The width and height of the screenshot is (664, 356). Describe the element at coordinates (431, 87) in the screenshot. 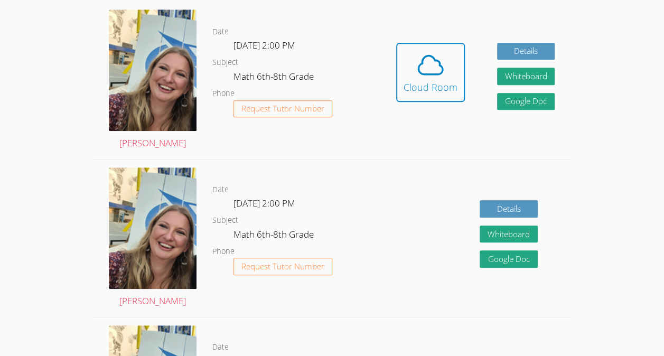

I see `div: Cloud Room` at that location.